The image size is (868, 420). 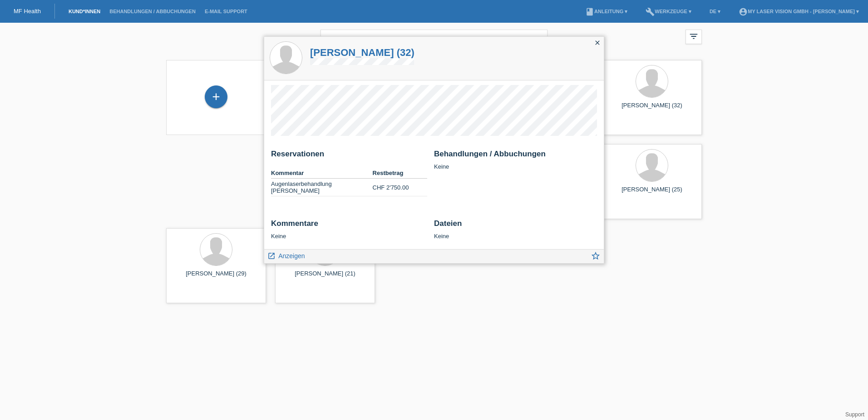 I want to click on h2: Dateien, so click(x=516, y=225).